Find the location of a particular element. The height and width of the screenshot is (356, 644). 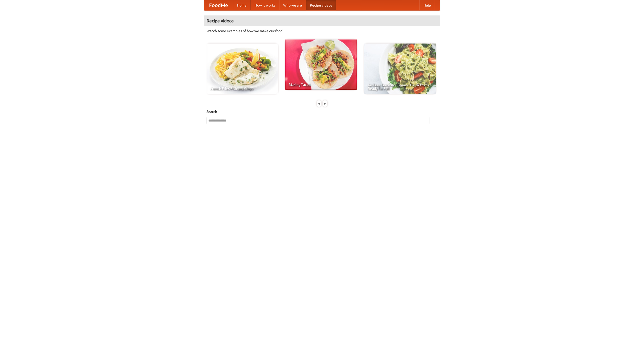

a: Making Tacos is located at coordinates (321, 65).